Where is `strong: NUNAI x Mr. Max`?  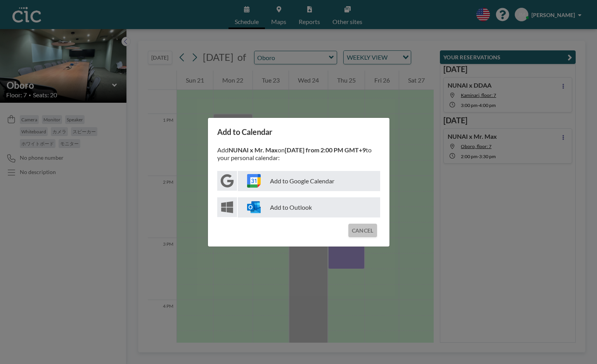 strong: NUNAI x Mr. Max is located at coordinates (253, 149).